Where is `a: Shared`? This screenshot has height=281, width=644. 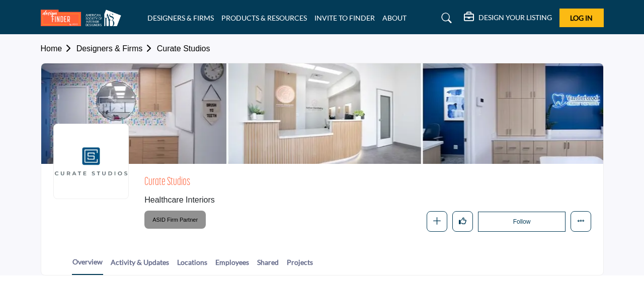
a: Shared is located at coordinates (267, 265).